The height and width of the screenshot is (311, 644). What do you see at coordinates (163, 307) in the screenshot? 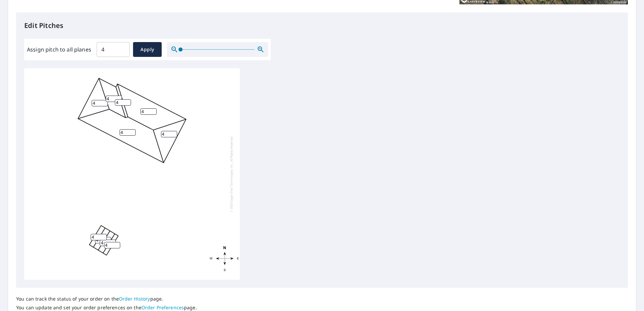
I see `a: Order Preferences` at bounding box center [163, 307].